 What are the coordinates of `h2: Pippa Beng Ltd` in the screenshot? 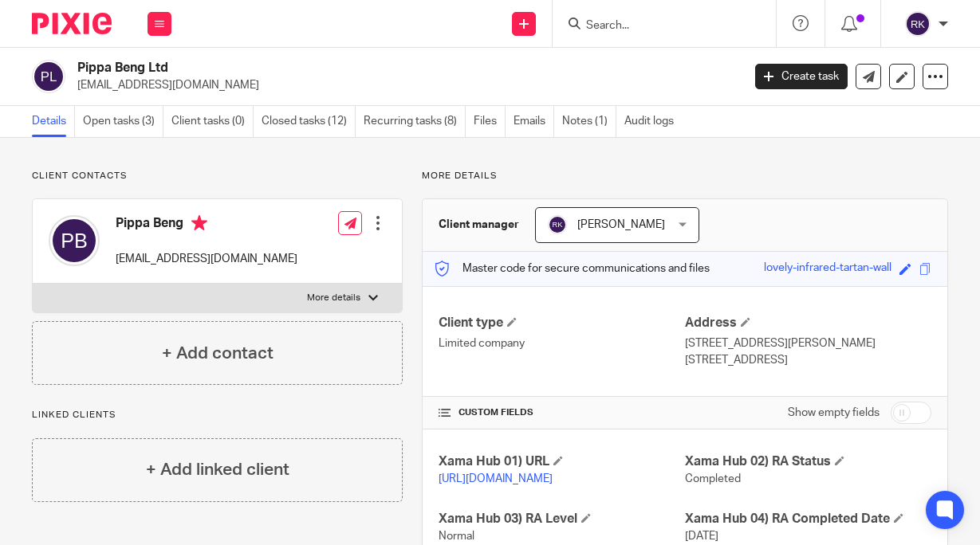 It's located at (339, 68).